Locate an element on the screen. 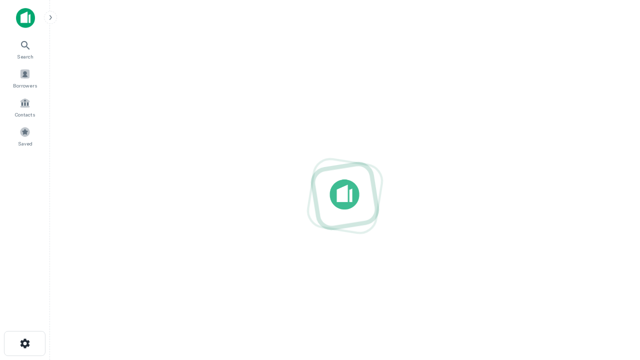 The image size is (640, 360). div: Contacts is located at coordinates (25, 107).